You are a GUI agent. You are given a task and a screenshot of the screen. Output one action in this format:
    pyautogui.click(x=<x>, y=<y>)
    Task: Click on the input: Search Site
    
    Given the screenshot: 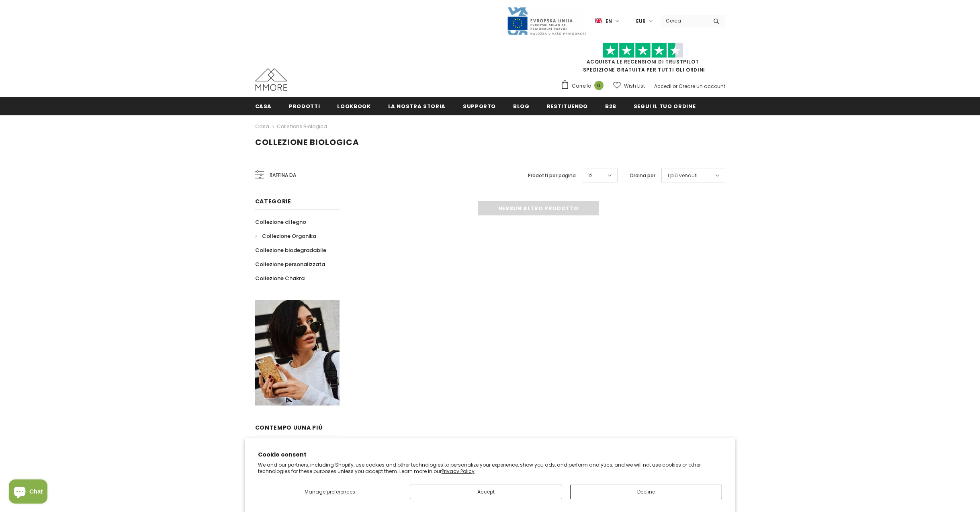 What is the action you would take?
    pyautogui.click(x=684, y=21)
    